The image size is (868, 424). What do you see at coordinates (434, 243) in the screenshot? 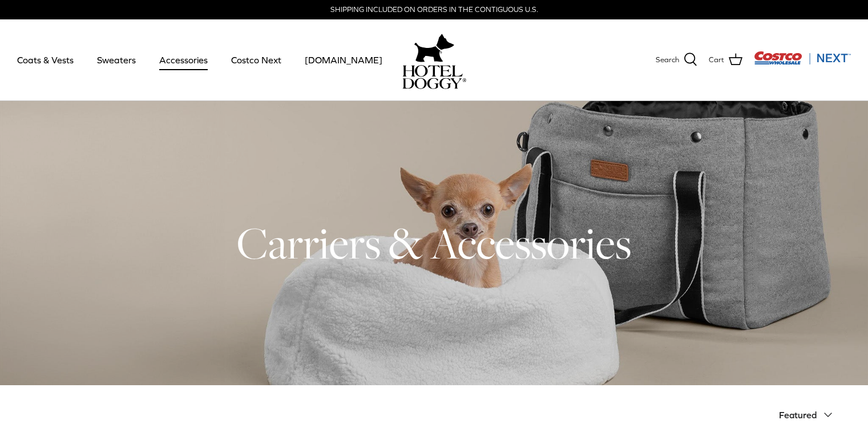
I see `h1: Carriers & Accessories` at bounding box center [434, 243].